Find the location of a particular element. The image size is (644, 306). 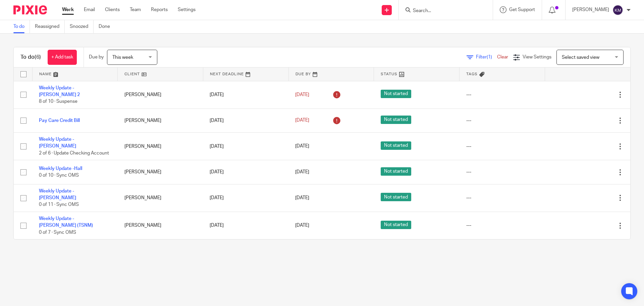

a: Clear is located at coordinates (502, 57).